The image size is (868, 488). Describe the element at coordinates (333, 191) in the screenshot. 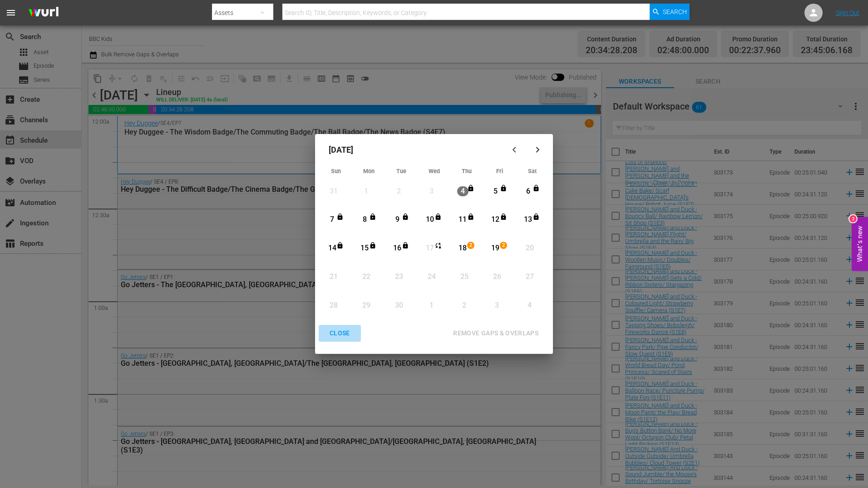

I see `div: 31` at that location.